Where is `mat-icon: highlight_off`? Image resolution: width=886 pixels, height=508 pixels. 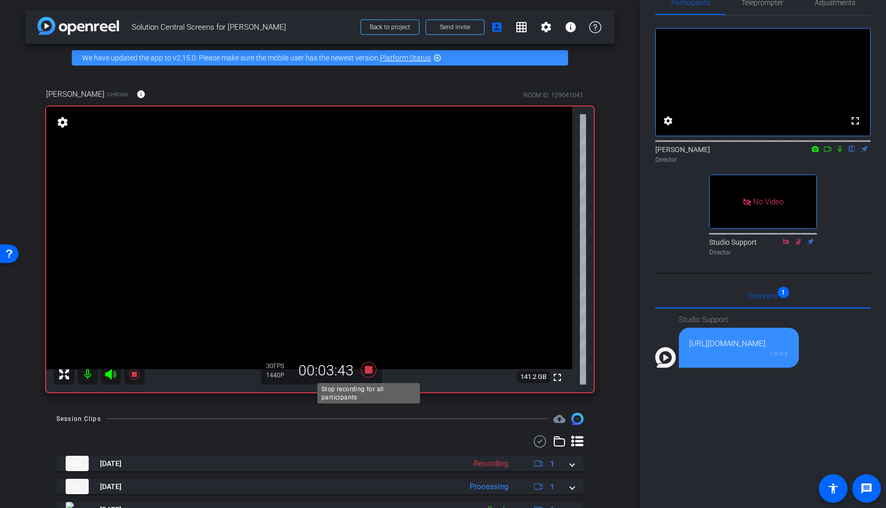 mat-icon: highlight_off is located at coordinates (437, 58).